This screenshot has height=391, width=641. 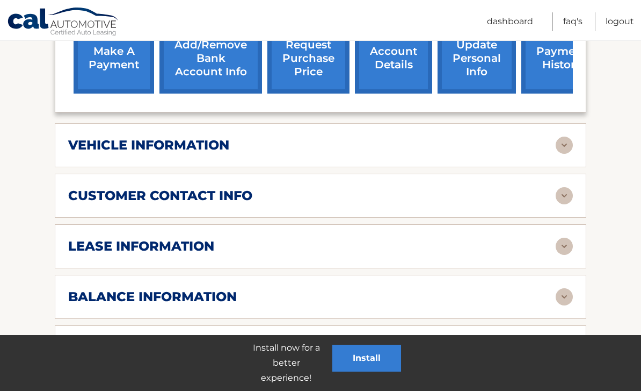 What do you see at coordinates (160, 196) in the screenshot?
I see `h2: customer contact info` at bounding box center [160, 196].